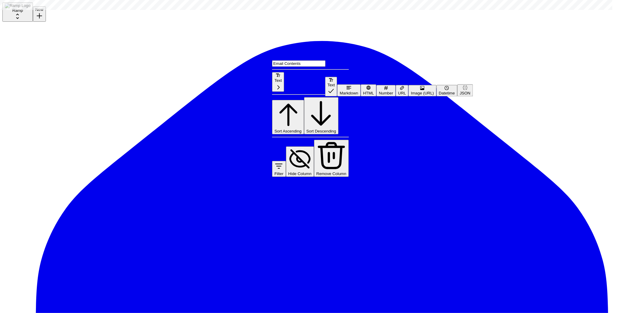 The height and width of the screenshot is (313, 644). What do you see at coordinates (386, 93) in the screenshot?
I see `span: Number` at bounding box center [386, 93].